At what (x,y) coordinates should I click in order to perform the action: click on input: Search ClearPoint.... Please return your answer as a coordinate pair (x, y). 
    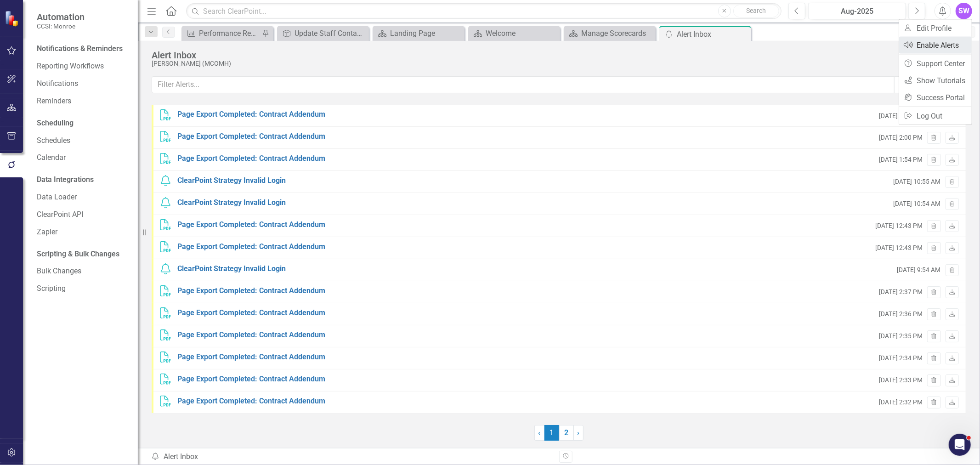
    Looking at the image, I should click on (484, 11).